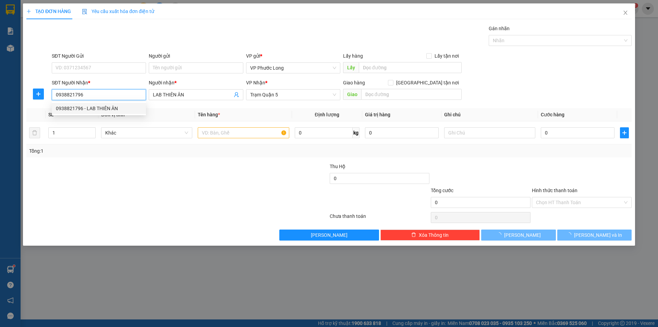 This screenshot has height=327, width=658. What do you see at coordinates (99, 83) in the screenshot?
I see `div: SĐT Người Nhận` at bounding box center [99, 83].